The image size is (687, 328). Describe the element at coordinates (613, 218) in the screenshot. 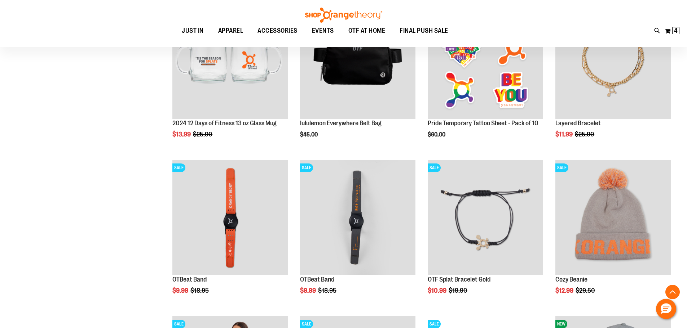

I see `img: Main view of OTF Cozy Scarf Grey` at that location.